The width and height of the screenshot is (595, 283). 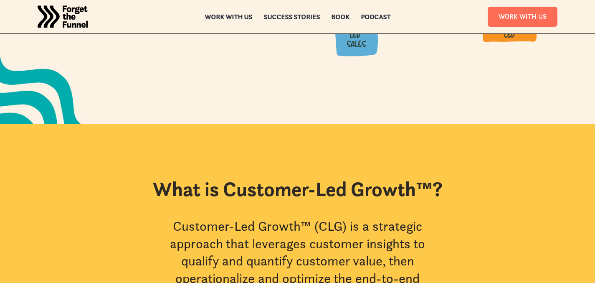 What do you see at coordinates (522, 16) in the screenshot?
I see `a: Work With Us` at bounding box center [522, 16].